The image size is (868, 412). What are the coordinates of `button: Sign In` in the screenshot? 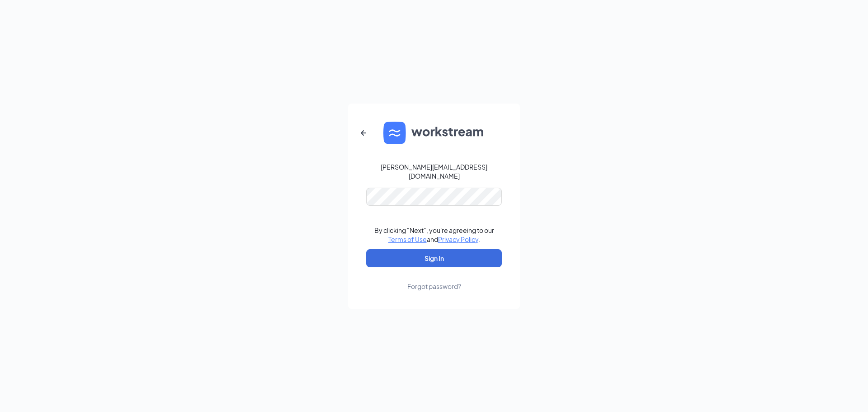 It's located at (434, 258).